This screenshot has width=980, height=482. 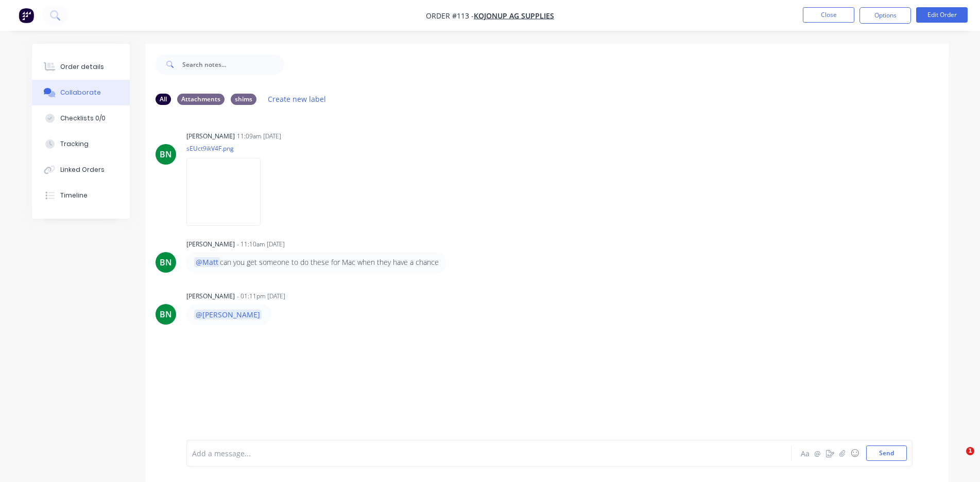 What do you see at coordinates (201, 99) in the screenshot?
I see `div: Attachments` at bounding box center [201, 99].